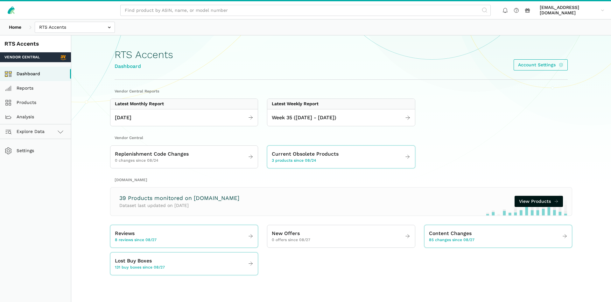 The image size is (611, 302). I want to click on span: Content Changes, so click(451, 233).